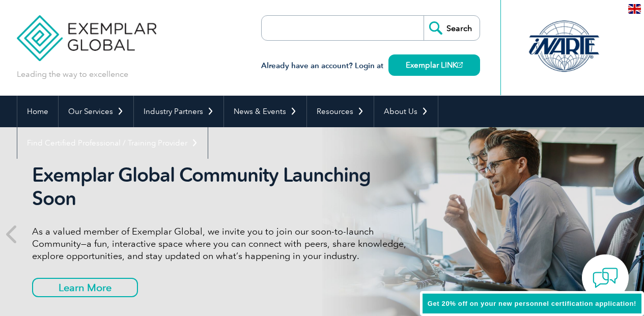 The height and width of the screenshot is (316, 644). I want to click on a: News & Events, so click(265, 112).